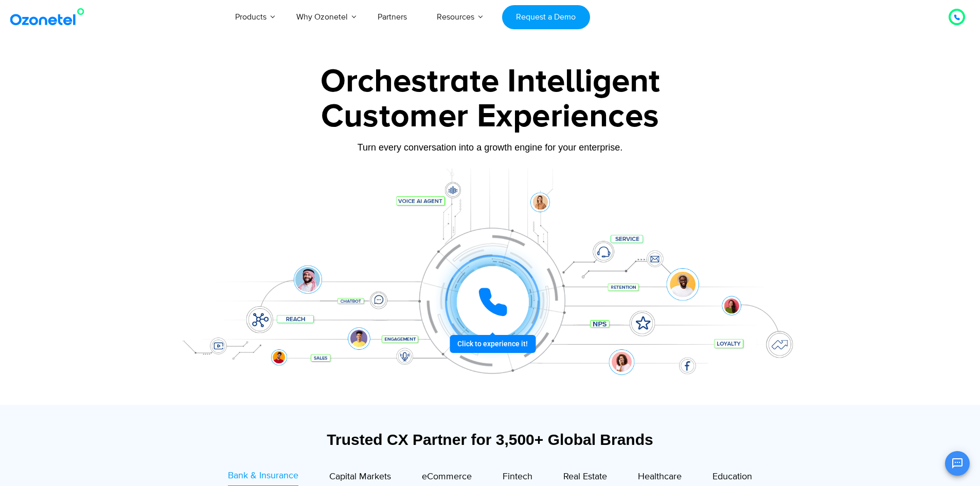 Image resolution: width=980 pixels, height=486 pixels. I want to click on span: Capital Markets, so click(360, 477).